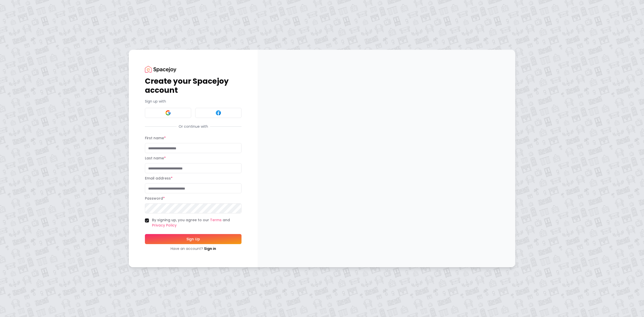  Describe the element at coordinates (193, 126) in the screenshot. I see `span: Or continue with` at that location.